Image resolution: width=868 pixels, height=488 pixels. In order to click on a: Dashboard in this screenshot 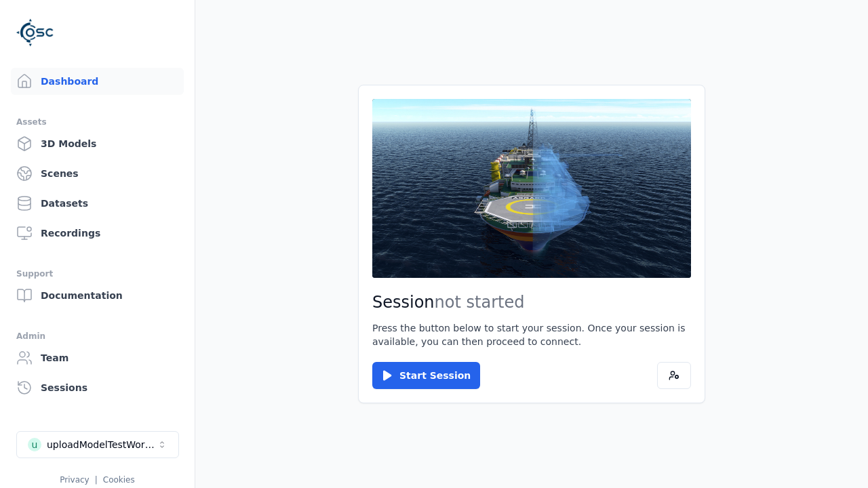, I will do `click(97, 81)`.